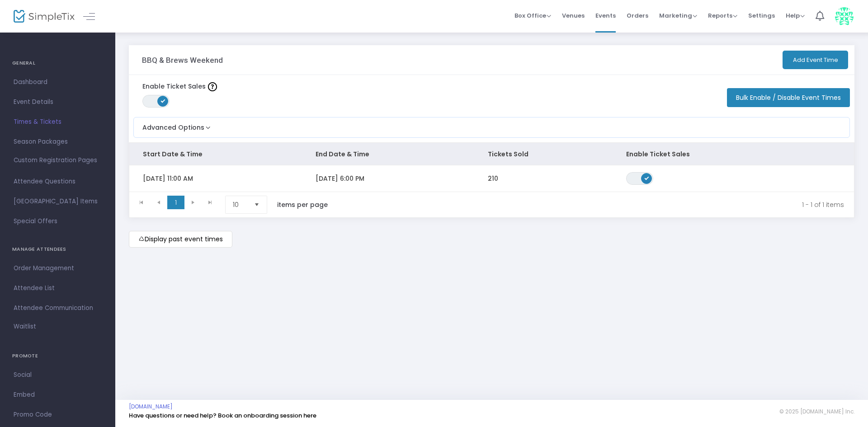 The image size is (868, 427). I want to click on span: Order Management, so click(57, 268).